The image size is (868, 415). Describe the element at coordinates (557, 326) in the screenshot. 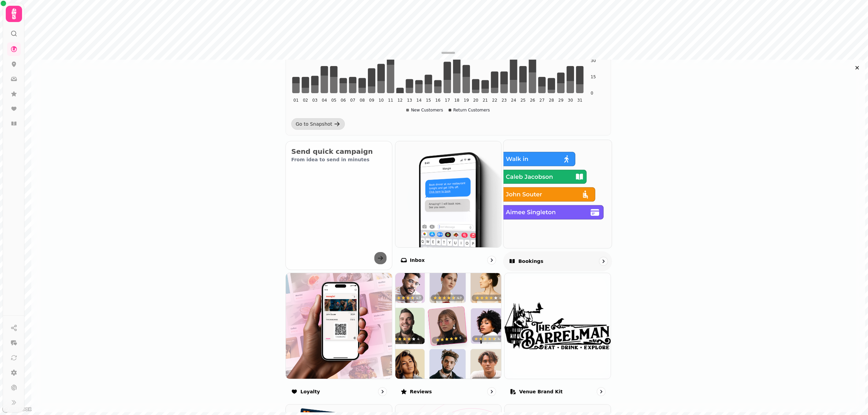

I see `img: aHR0cHM6Ly9maWxlcy5zdGFtcGVkZS5haS9lYTc1MWYxMC0yNmZhLTExZWUtOGNmNi0wYTU4YTlmZWFjMDIvbWVkaWEvZDgyN...` at that location.